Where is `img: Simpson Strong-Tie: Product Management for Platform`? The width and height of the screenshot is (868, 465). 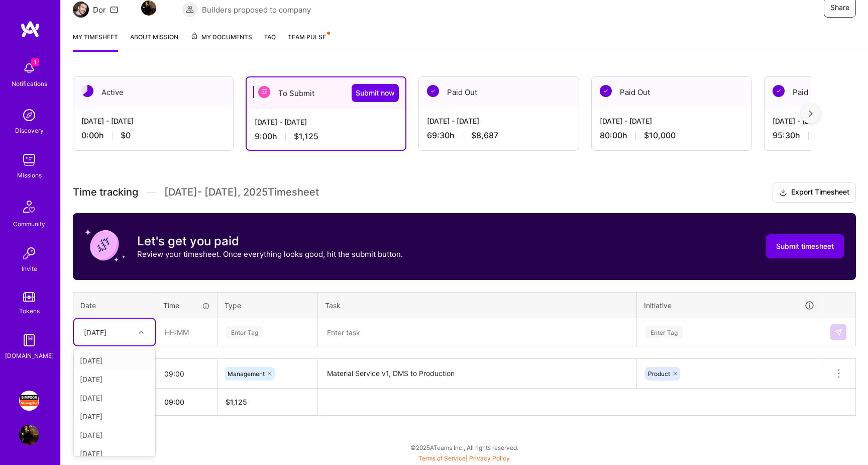 img: Simpson Strong-Tie: Product Management for Platform is located at coordinates (29, 401).